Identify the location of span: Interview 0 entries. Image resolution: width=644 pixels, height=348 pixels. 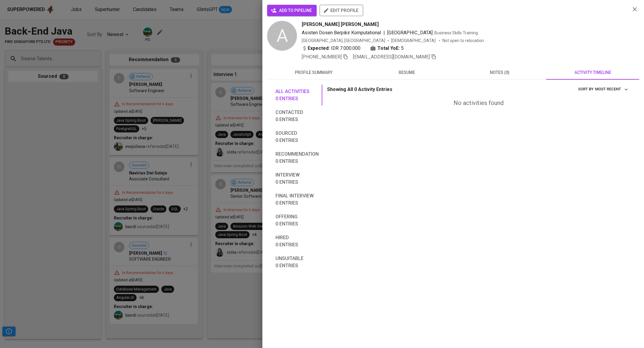
(297, 178).